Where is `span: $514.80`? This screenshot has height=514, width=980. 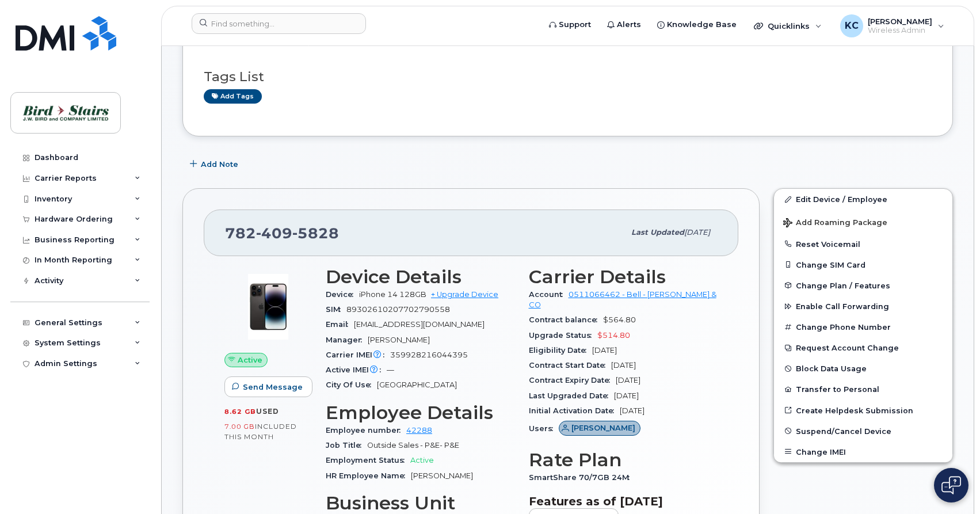 span: $514.80 is located at coordinates (614, 335).